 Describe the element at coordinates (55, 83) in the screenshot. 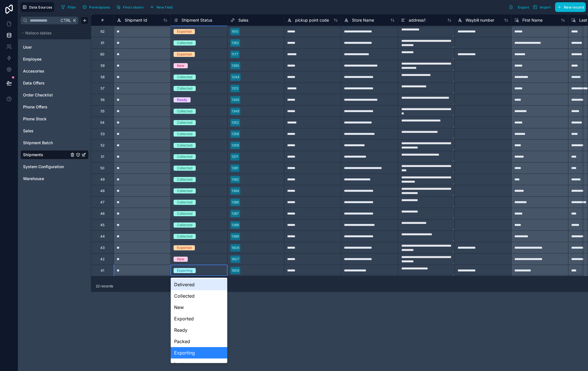

I see `div: Data Offers` at that location.